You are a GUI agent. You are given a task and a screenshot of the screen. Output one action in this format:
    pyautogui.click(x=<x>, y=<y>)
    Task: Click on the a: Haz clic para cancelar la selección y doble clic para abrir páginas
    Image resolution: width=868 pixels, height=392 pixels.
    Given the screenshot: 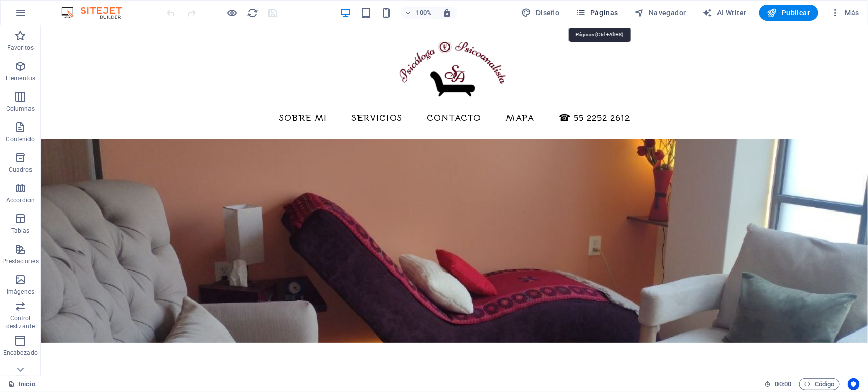 What is the action you would take?
    pyautogui.click(x=21, y=384)
    